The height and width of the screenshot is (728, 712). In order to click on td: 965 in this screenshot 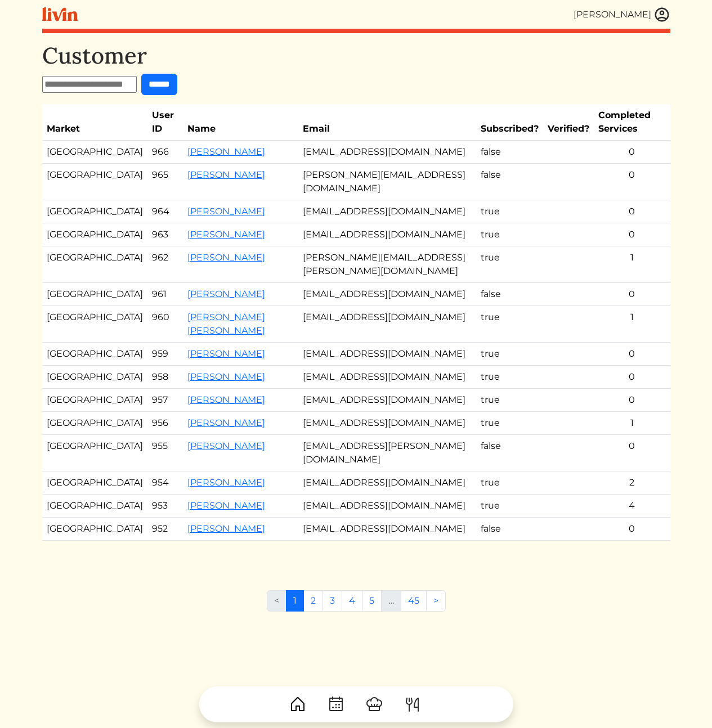, I will do `click(165, 182)`.